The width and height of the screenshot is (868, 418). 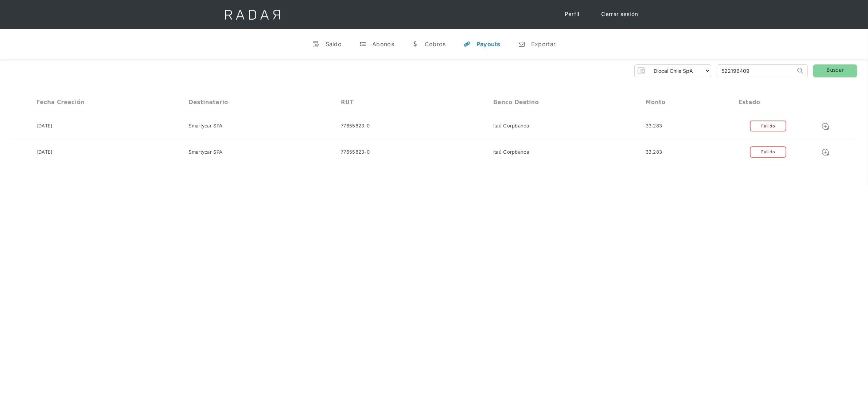 I want to click on div: Payouts, so click(x=489, y=44).